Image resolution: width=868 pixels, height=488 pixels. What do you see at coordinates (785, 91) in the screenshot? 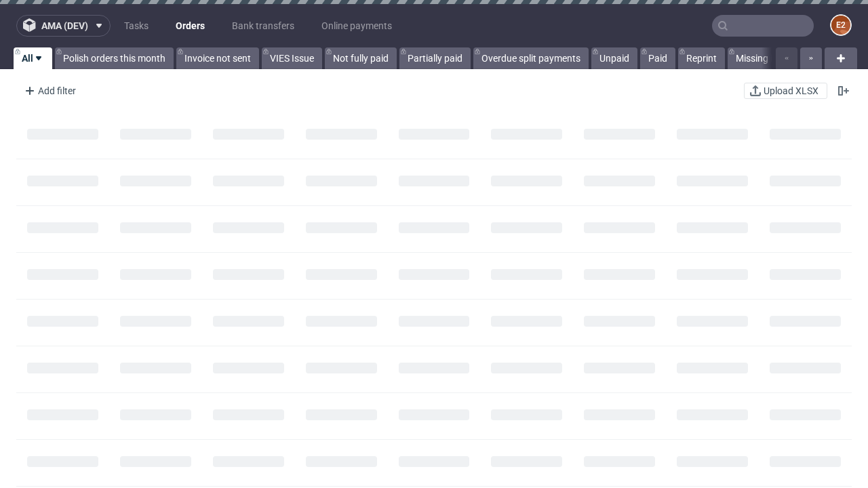
I see `button: Upload XLSX` at bounding box center [785, 91].